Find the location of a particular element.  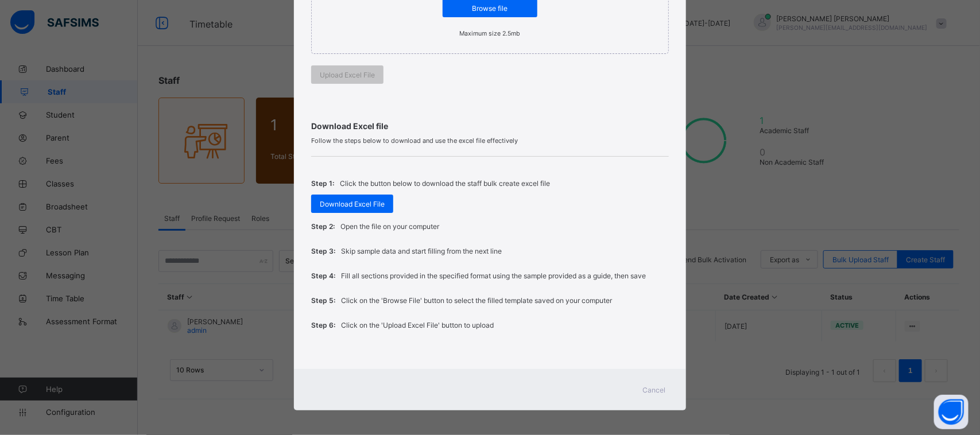

p: Click on the 'Upload Excel File' button to upload is located at coordinates (417, 325).